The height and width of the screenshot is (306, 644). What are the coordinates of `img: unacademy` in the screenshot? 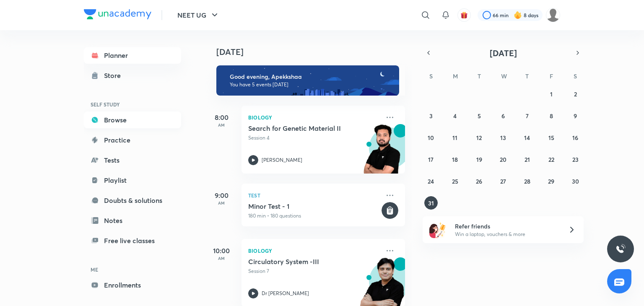 It's located at (382, 153).